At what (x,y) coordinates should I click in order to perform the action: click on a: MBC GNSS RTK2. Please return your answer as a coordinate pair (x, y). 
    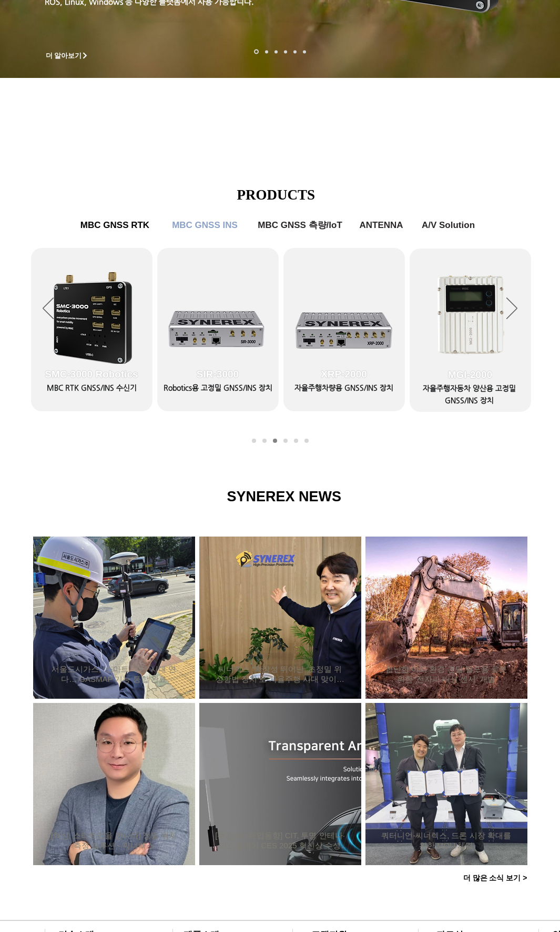
    Looking at the image, I should click on (264, 440).